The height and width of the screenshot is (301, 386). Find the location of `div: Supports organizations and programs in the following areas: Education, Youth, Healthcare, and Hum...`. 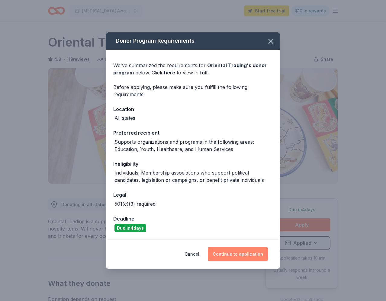

div: Supports organizations and programs in the following areas: Education, Youth, Healthcare, and Hum... is located at coordinates (194, 145).